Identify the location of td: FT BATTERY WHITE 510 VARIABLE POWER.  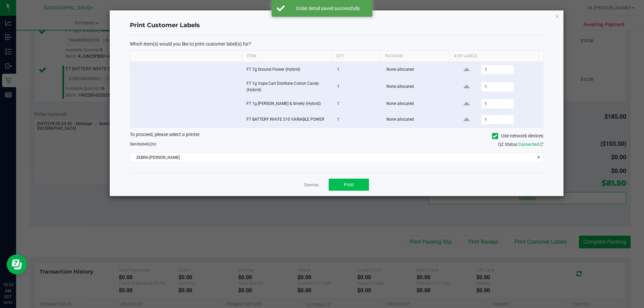
(287, 120).